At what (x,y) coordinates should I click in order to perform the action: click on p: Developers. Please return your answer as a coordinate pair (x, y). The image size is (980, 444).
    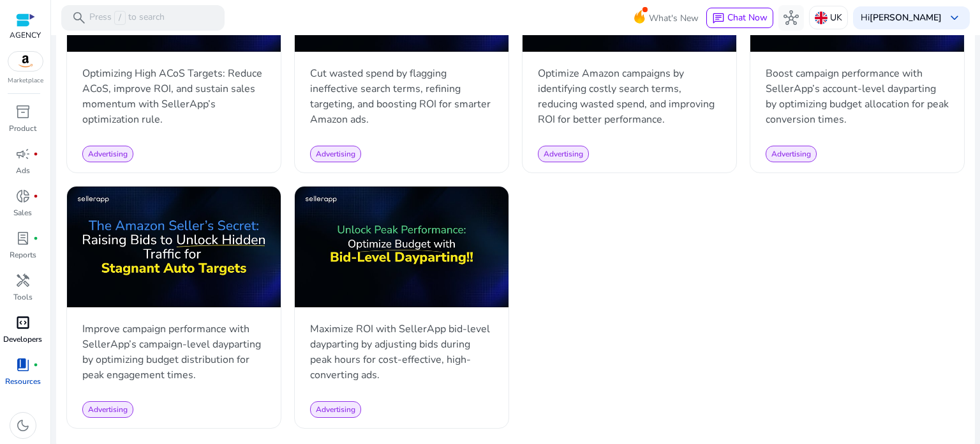
    Looking at the image, I should click on (22, 339).